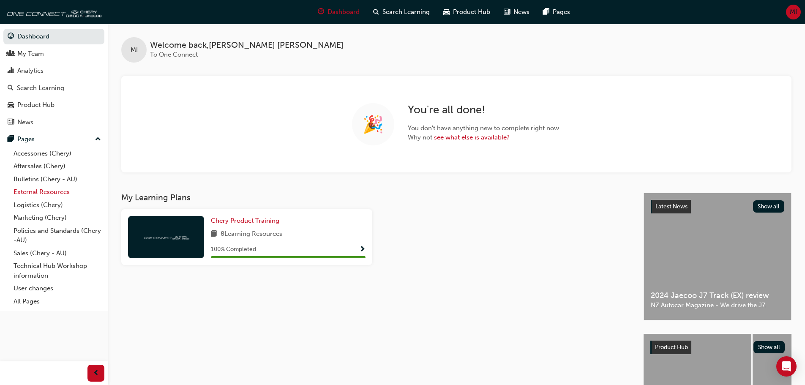 This screenshot has height=385, width=805. I want to click on a: Technical Hub Workshop information, so click(57, 270).